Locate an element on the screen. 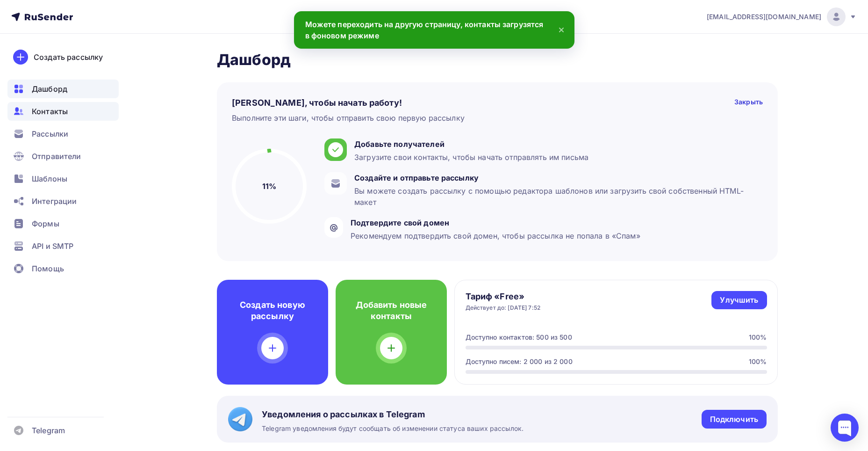 The height and width of the screenshot is (451, 868). div: Загрузите свои контакты, чтобы начать отправлять им письма is located at coordinates (471, 157).